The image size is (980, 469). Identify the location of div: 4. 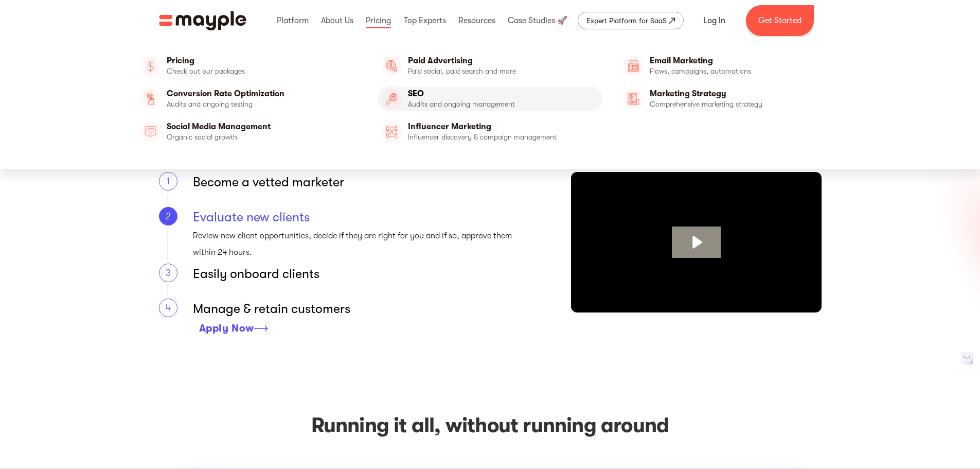
(168, 308).